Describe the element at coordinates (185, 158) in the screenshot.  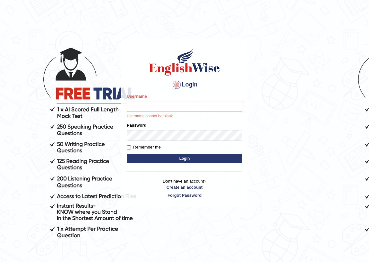
I see `button: Login` at that location.